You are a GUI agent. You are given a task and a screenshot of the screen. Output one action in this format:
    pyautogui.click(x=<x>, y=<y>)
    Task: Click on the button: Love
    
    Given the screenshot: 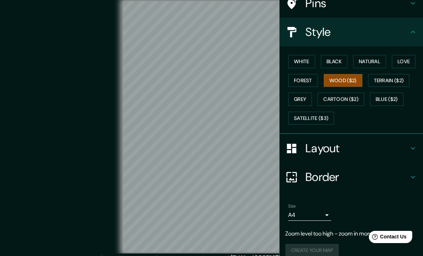 What is the action you would take?
    pyautogui.click(x=404, y=61)
    